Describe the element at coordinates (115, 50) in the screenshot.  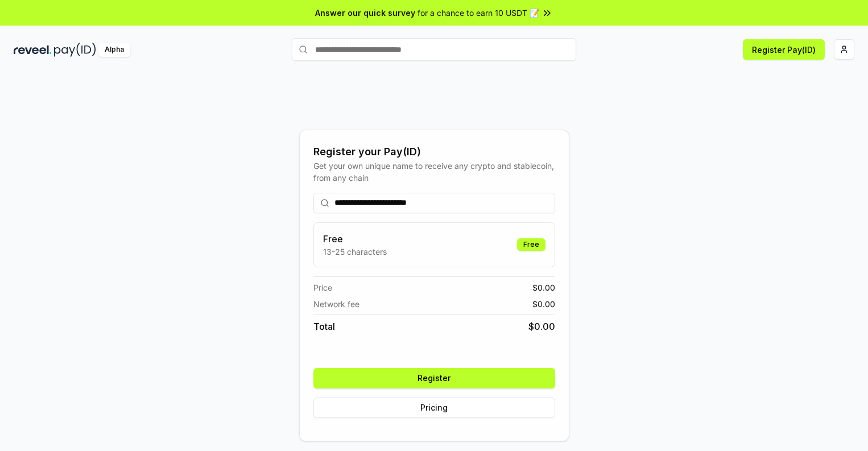
I see `div: Alpha` at that location.